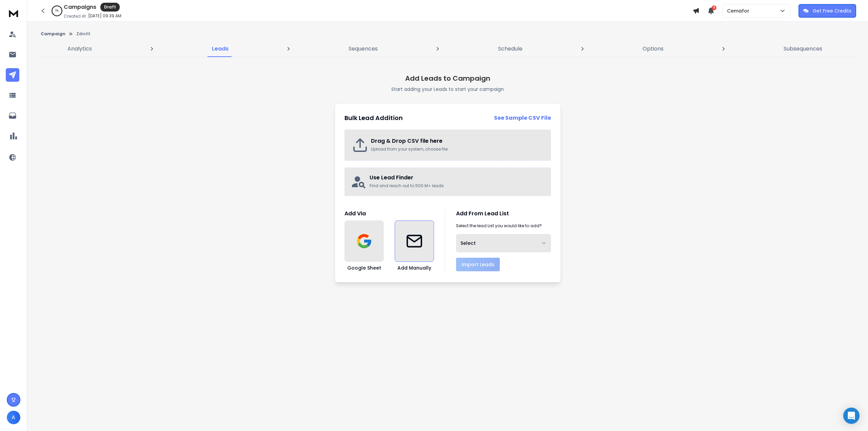 This screenshot has height=431, width=868. Describe the element at coordinates (79, 49) in the screenshot. I see `p: Analytics` at that location.